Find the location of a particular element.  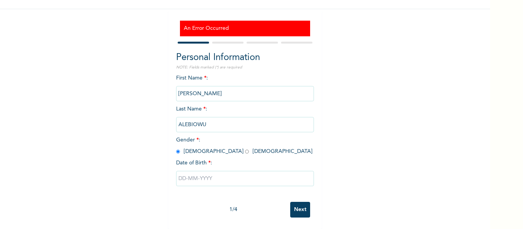

span: First Name : is located at coordinates (245, 86).